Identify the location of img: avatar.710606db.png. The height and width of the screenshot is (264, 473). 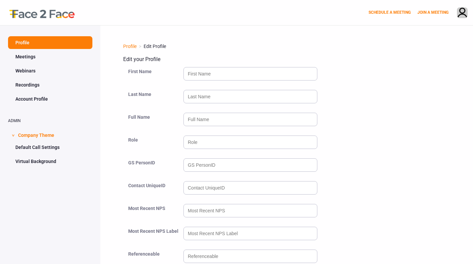
(463, 13).